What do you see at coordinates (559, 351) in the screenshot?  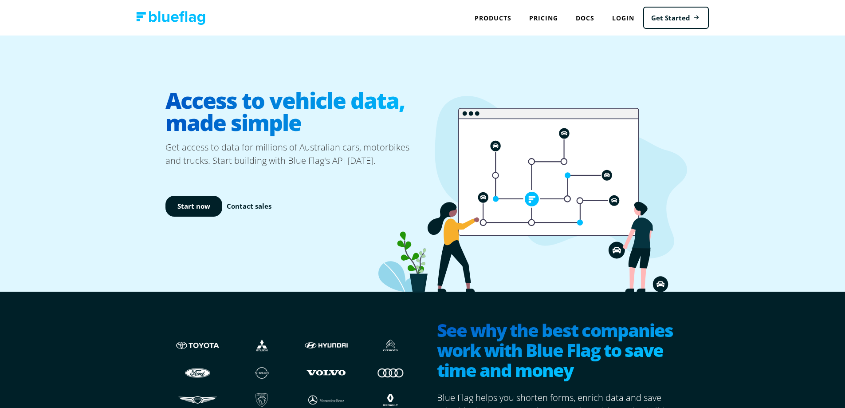 I see `h2: See why the best companies work with Blue Flag to save time and money` at bounding box center [559, 351].